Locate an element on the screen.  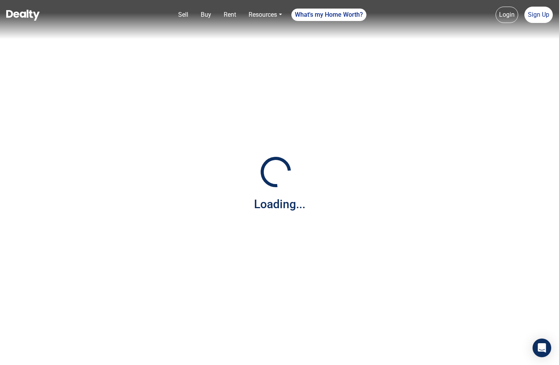
div: Loading... is located at coordinates (280, 204).